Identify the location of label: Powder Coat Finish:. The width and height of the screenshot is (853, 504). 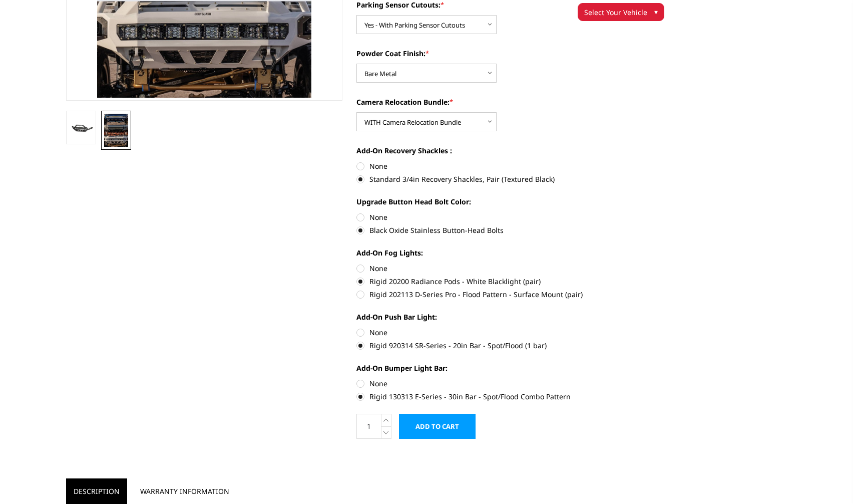
(495, 53).